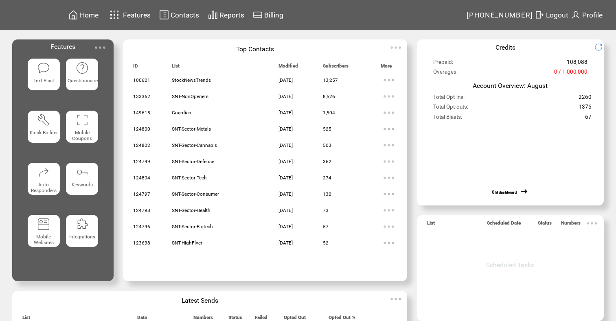  I want to click on span: 133362, so click(142, 97).